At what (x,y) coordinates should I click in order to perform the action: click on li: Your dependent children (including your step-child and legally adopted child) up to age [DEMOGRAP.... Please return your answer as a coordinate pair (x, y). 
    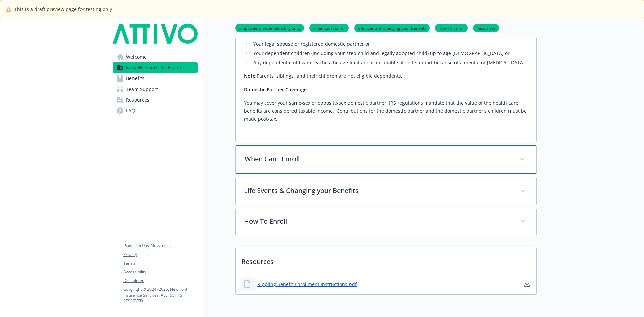
    Looking at the image, I should click on (390, 53).